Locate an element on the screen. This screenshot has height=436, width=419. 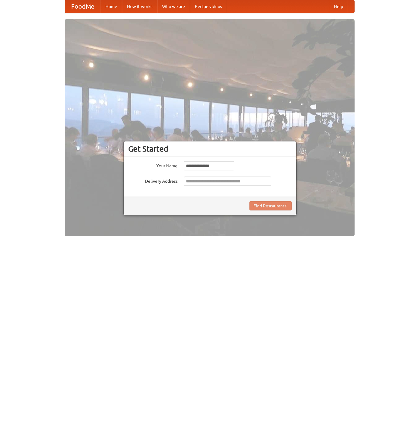
a: Help is located at coordinates (338, 6).